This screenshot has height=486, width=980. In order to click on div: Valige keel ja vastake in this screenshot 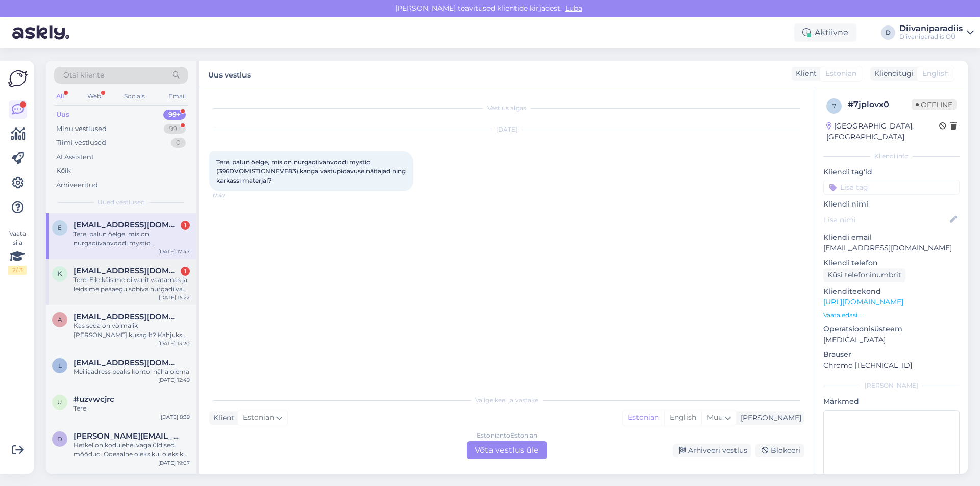, I will do `click(507, 400)`.